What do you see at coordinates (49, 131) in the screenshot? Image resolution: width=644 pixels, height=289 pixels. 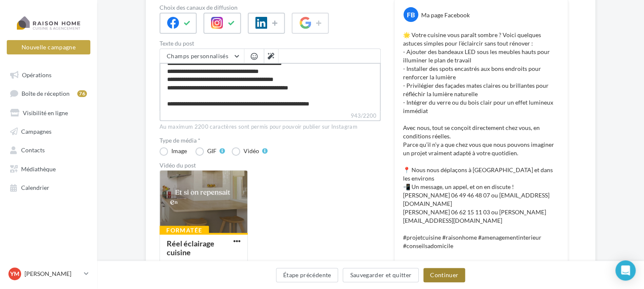 I see `a: Campagnes` at bounding box center [49, 131].